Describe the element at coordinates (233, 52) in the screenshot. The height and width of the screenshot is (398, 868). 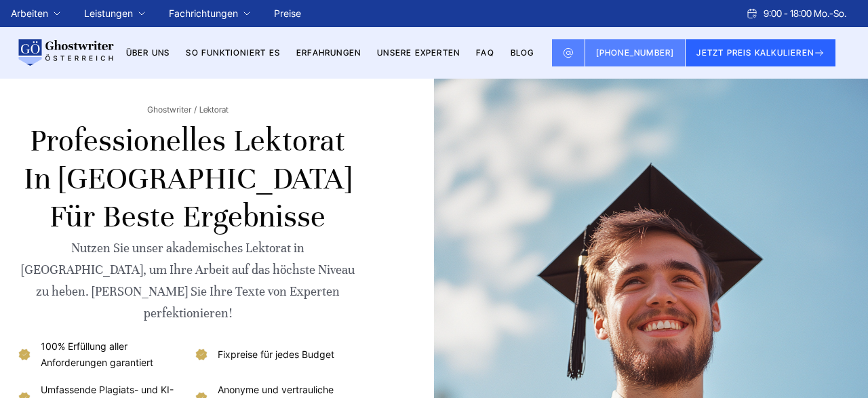
I see `a: So funktioniert es` at that location.